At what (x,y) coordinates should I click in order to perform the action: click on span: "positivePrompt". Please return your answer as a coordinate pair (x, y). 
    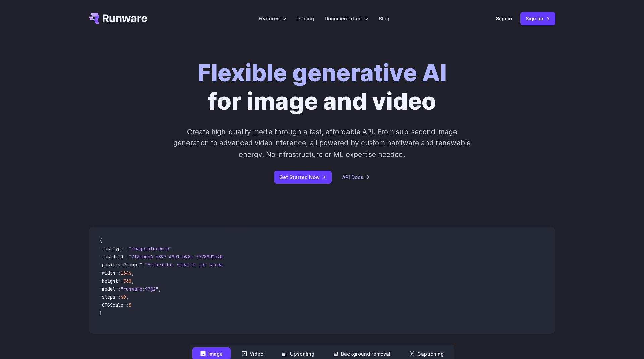
    Looking at the image, I should click on (121, 265).